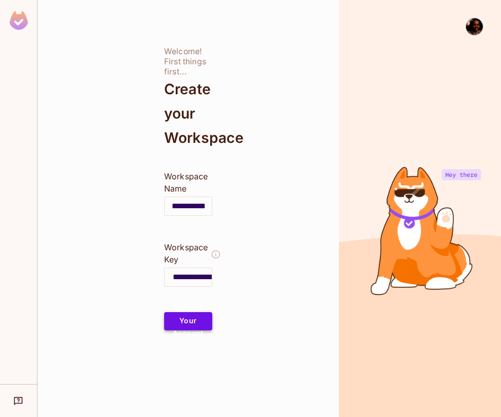  Describe the element at coordinates (19, 20) in the screenshot. I see `img: SReyMgAAAABJRU5ErkJggg==` at that location.